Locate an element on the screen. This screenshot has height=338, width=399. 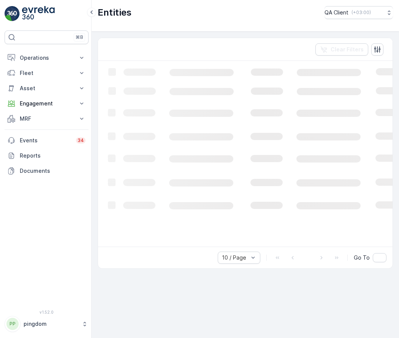
button: QA Client(+03:00) is located at coordinates (359, 13).